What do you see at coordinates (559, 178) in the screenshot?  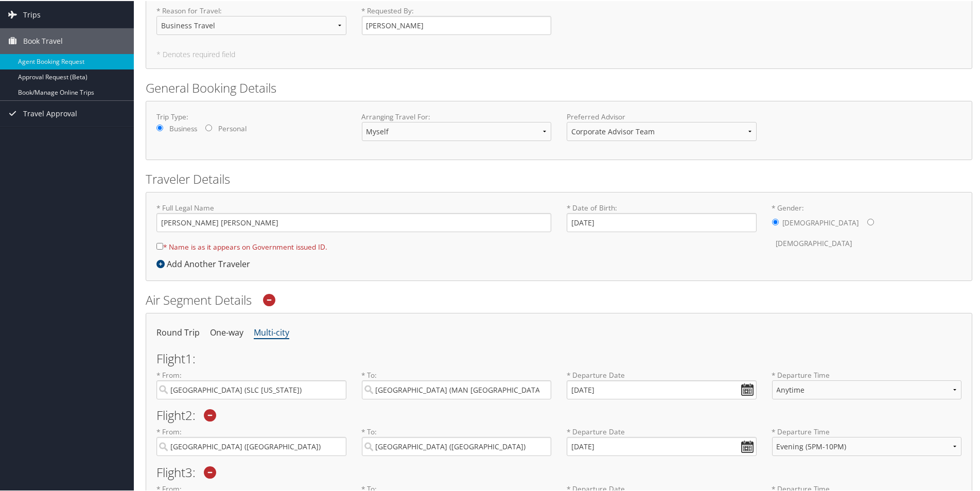 I see `h2: Traveler Details` at bounding box center [559, 178].